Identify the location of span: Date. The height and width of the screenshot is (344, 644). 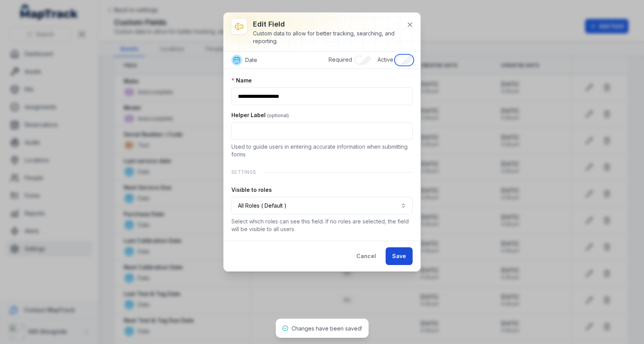
(251, 60).